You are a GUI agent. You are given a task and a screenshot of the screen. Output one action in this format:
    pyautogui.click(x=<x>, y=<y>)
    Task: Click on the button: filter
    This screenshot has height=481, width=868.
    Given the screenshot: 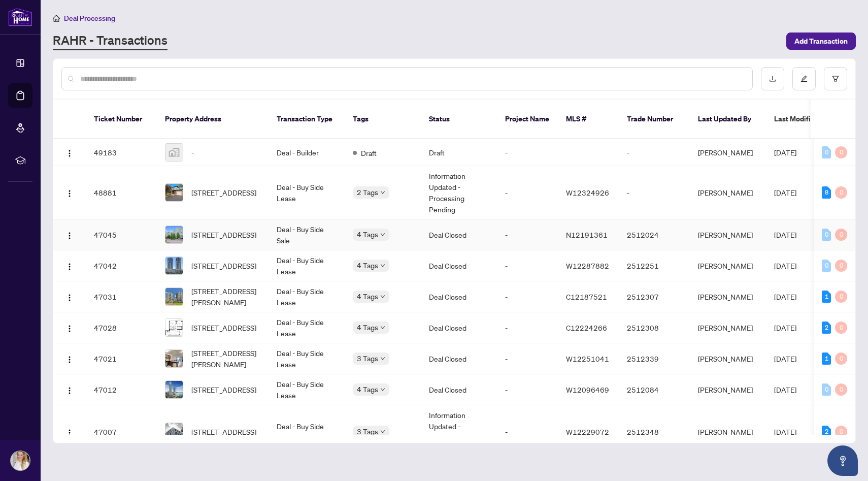 What is the action you would take?
    pyautogui.click(x=835, y=78)
    